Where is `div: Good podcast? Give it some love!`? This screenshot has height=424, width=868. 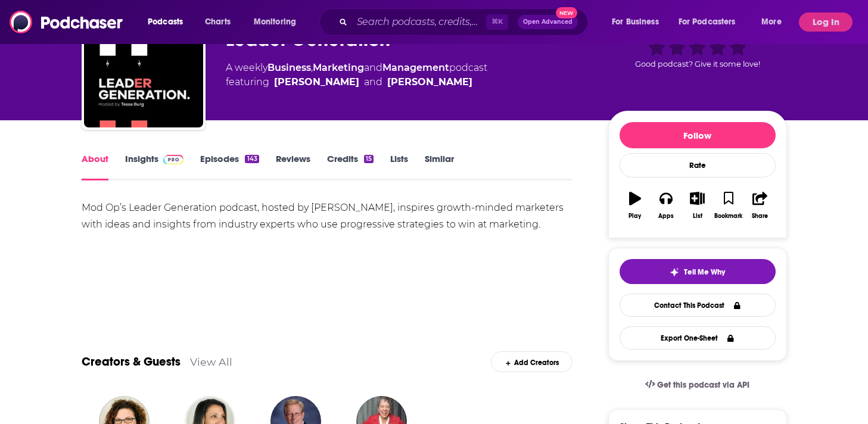
div: Good podcast? Give it some love! is located at coordinates (698, 54).